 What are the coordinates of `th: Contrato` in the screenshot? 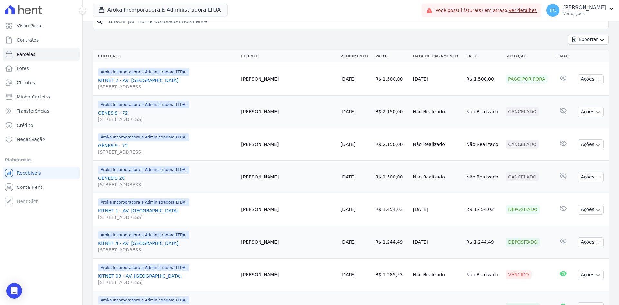 It's located at (166, 56).